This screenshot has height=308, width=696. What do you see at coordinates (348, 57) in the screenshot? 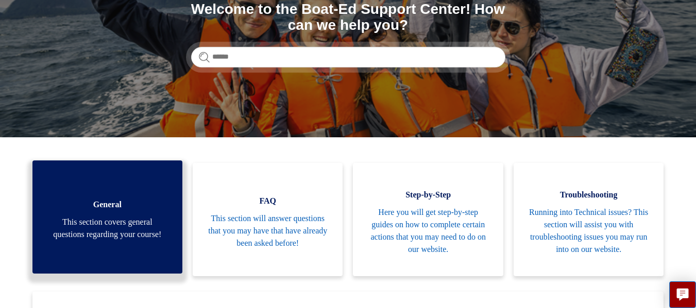
I see `input: Search` at bounding box center [348, 57].